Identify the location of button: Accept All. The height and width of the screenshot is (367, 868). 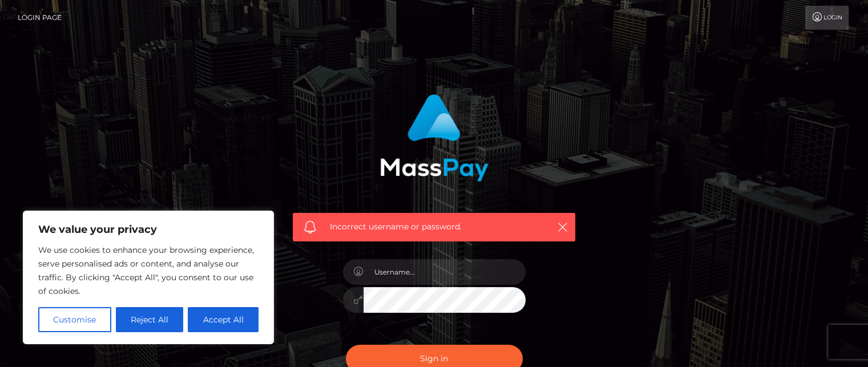
(223, 320).